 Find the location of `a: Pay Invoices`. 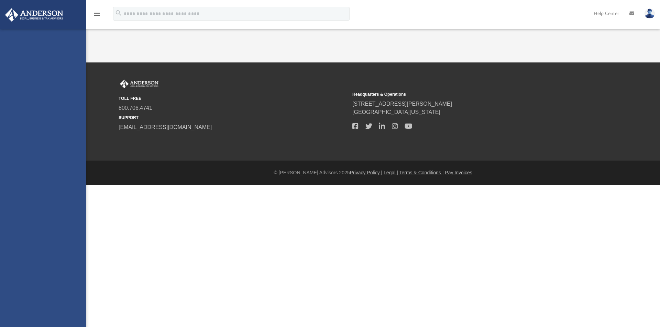

a: Pay Invoices is located at coordinates (458, 173).